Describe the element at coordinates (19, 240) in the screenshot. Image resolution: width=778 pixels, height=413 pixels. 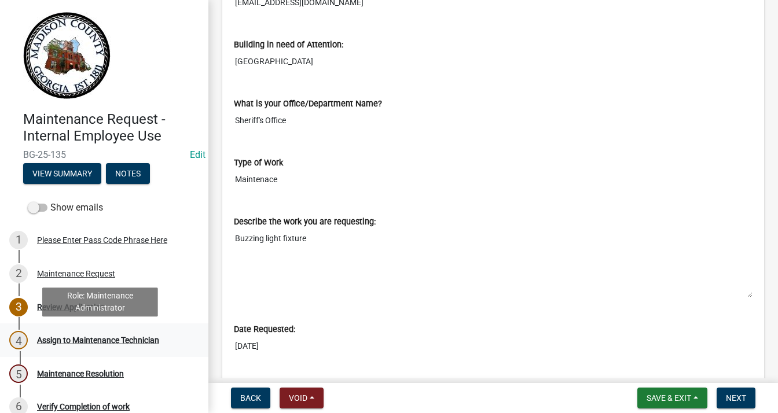
I see `div: 1` at that location.